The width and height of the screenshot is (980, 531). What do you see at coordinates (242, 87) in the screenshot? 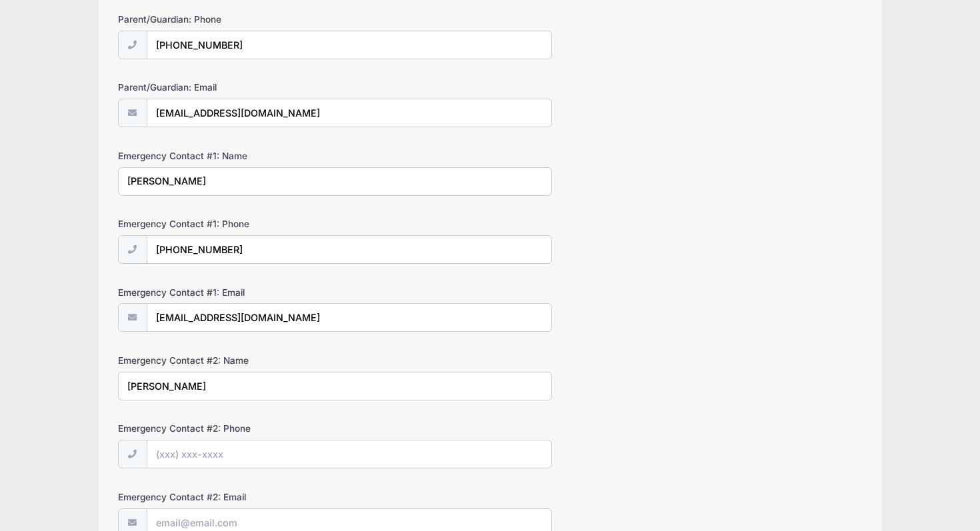
I see `label: Parent/Guardian: Email` at bounding box center [242, 87].